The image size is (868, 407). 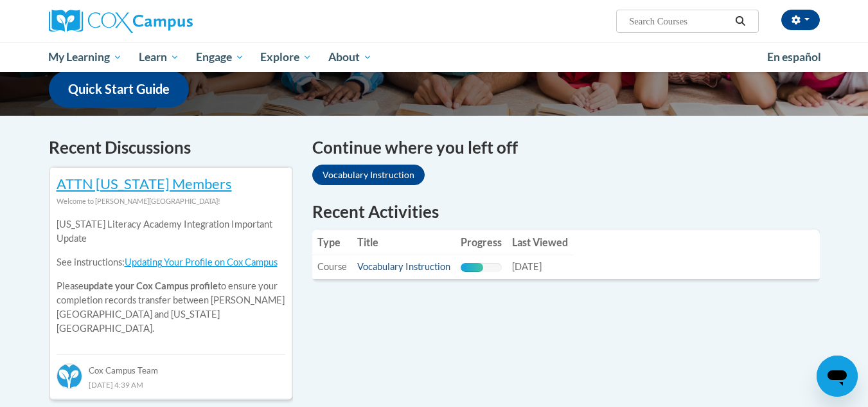 I want to click on span: En español, so click(x=794, y=57).